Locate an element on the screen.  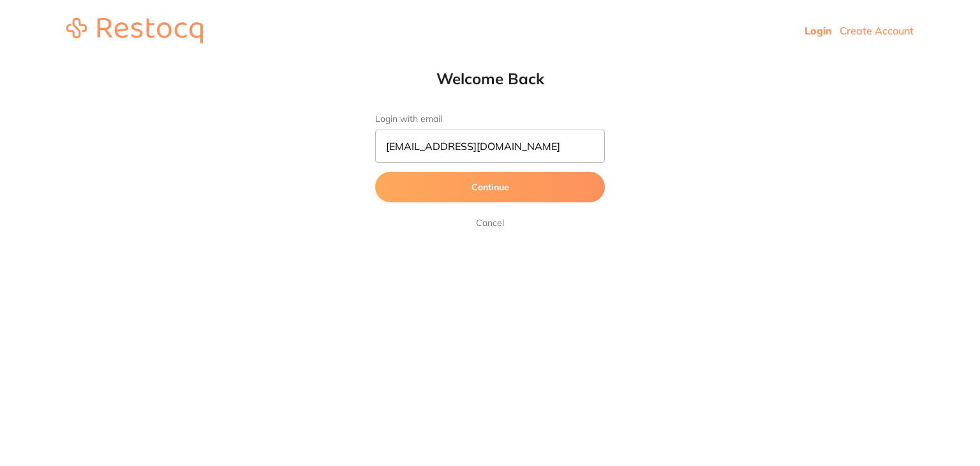
a: Create Account is located at coordinates (877, 30).